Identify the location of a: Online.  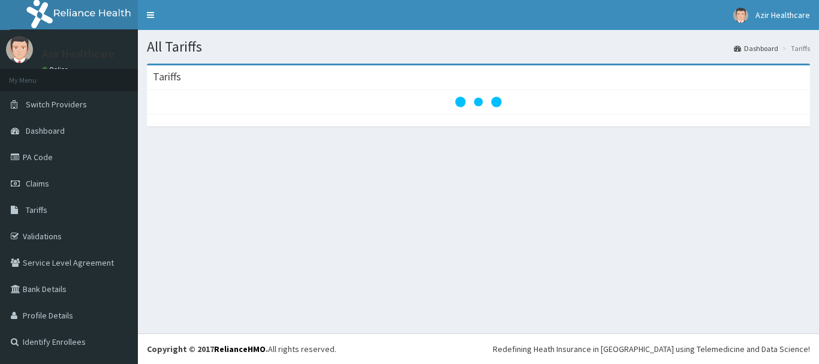
(56, 70).